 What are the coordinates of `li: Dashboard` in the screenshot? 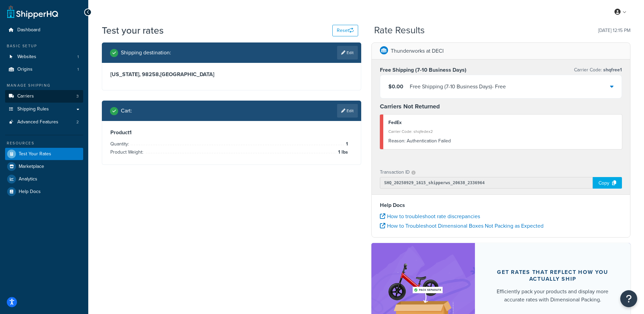 It's located at (44, 30).